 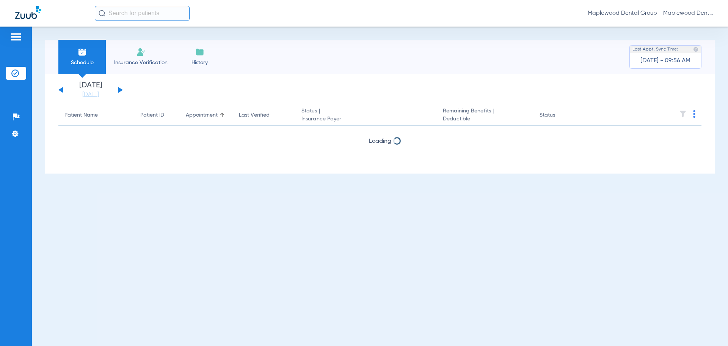 What do you see at coordinates (380, 141) in the screenshot?
I see `span: Loading` at bounding box center [380, 141].